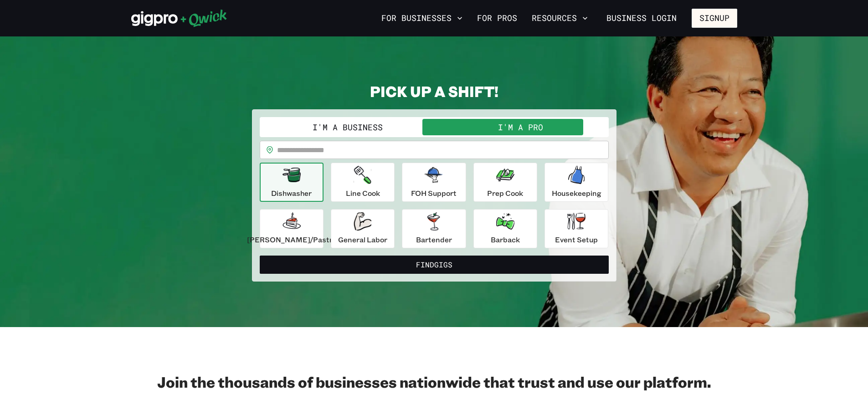 The image size is (868, 415). What do you see at coordinates (363, 239) in the screenshot?
I see `p: General Labor` at bounding box center [363, 239].